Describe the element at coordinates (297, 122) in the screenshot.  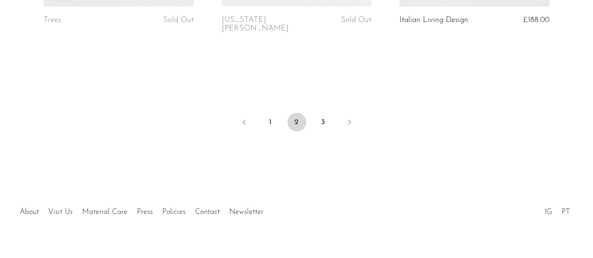
I see `span: 2` at that location.